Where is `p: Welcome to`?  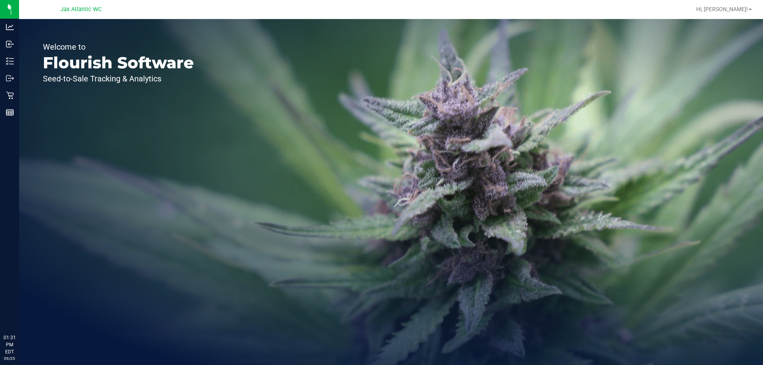
p: Welcome to is located at coordinates (118, 47).